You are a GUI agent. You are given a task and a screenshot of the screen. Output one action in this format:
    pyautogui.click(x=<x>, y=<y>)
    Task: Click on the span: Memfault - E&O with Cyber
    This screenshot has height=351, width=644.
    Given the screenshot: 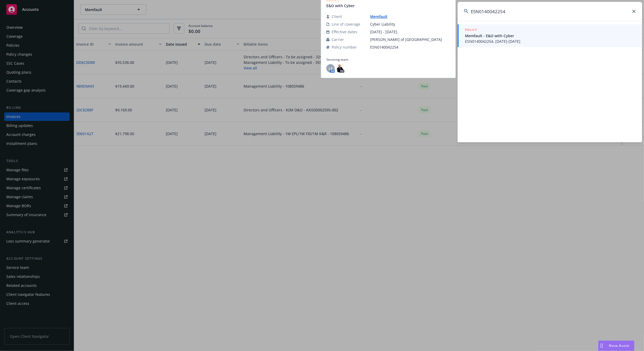 What is the action you would take?
    pyautogui.click(x=550, y=35)
    